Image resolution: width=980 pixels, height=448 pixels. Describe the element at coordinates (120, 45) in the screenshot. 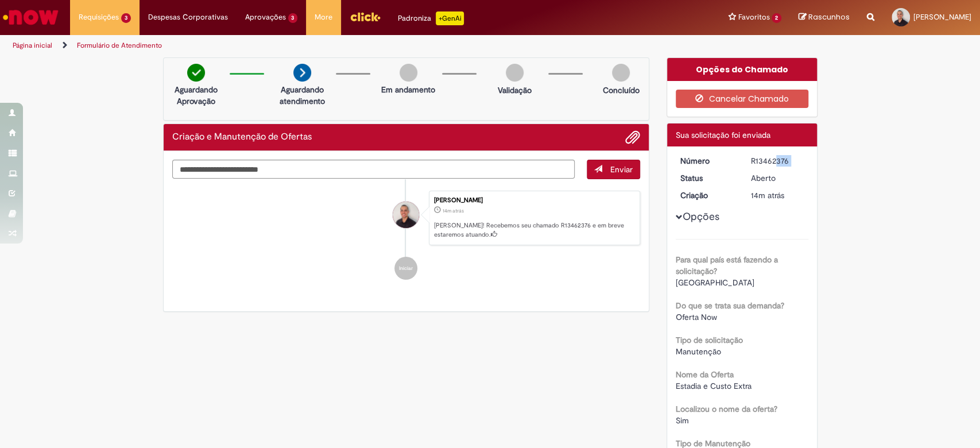

I see `a: Formulário de Atendimento` at that location.